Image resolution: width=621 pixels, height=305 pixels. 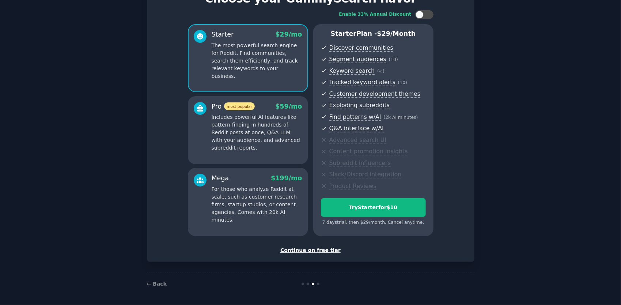 I want to click on div: Continue on free tier, so click(x=311, y=250).